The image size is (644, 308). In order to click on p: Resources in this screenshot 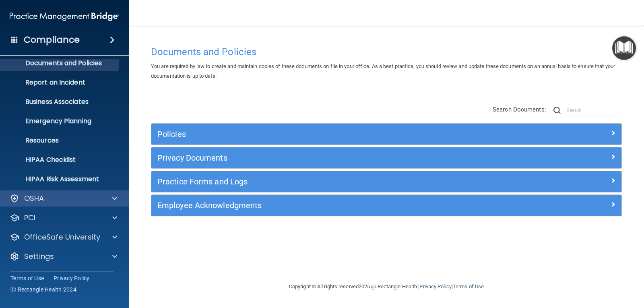, I will do `click(60, 141)`.